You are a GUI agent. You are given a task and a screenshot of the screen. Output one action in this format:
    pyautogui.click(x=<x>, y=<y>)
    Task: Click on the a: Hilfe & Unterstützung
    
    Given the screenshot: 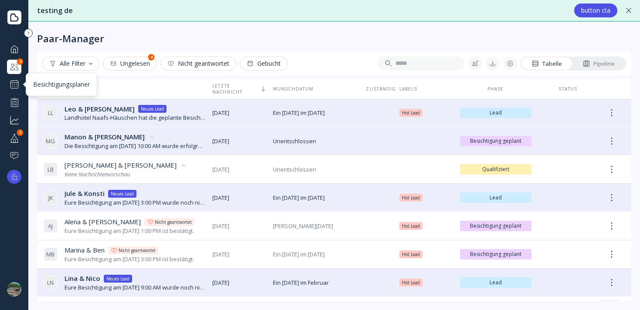 What is the action you would take?
    pyautogui.click(x=14, y=156)
    